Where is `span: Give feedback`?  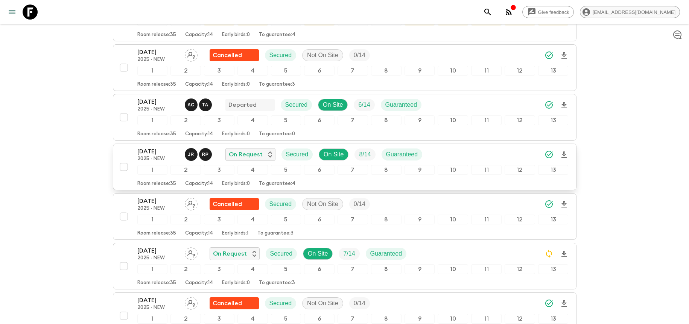
span: Give feedback is located at coordinates (553, 12).